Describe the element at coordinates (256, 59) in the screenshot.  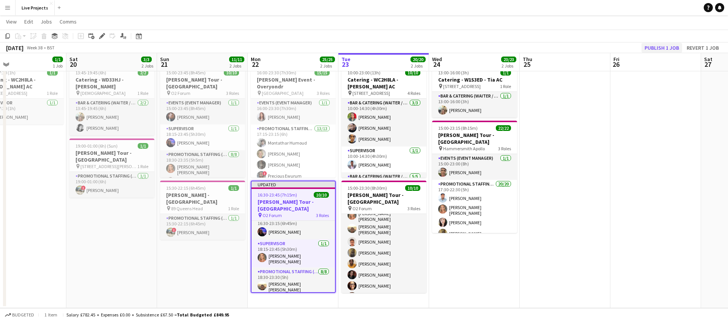
I see `span: Mon` at that location.